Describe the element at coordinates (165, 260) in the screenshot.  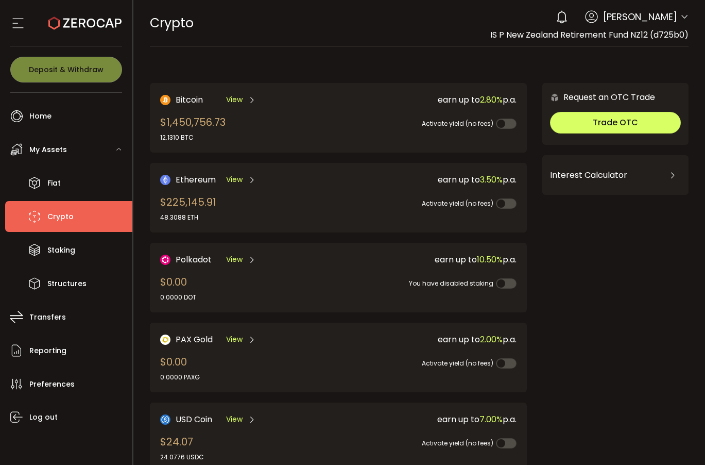
I see `img: DOT` at that location.